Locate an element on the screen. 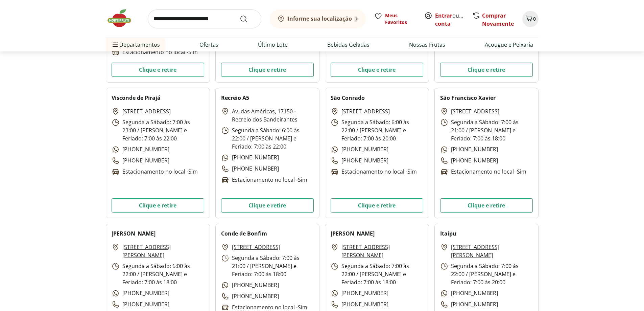 This screenshot has height=311, width=644. button: Submit Search is located at coordinates (248, 19).